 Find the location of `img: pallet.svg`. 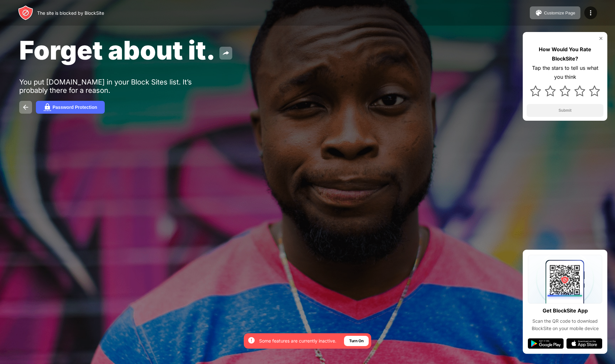

img: pallet.svg is located at coordinates (539, 13).